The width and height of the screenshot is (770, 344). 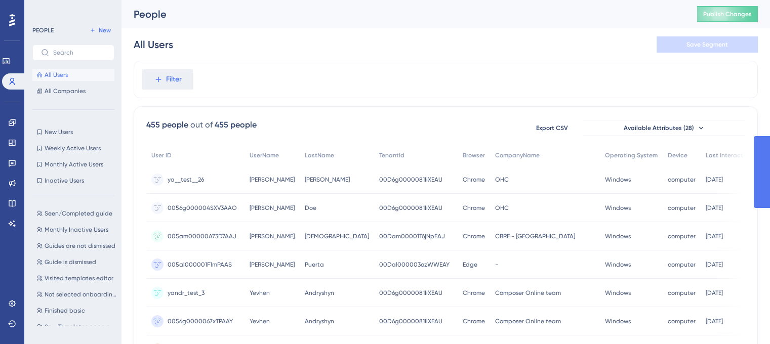 I want to click on input: Search, so click(x=79, y=53).